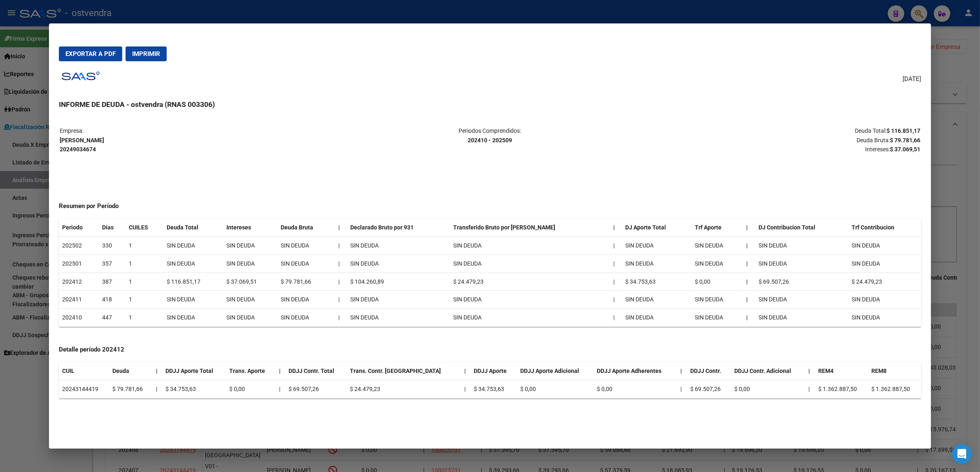 This screenshot has width=980, height=472. Describe the element at coordinates (306, 228) in the screenshot. I see `th: Deuda Bruta` at that location.